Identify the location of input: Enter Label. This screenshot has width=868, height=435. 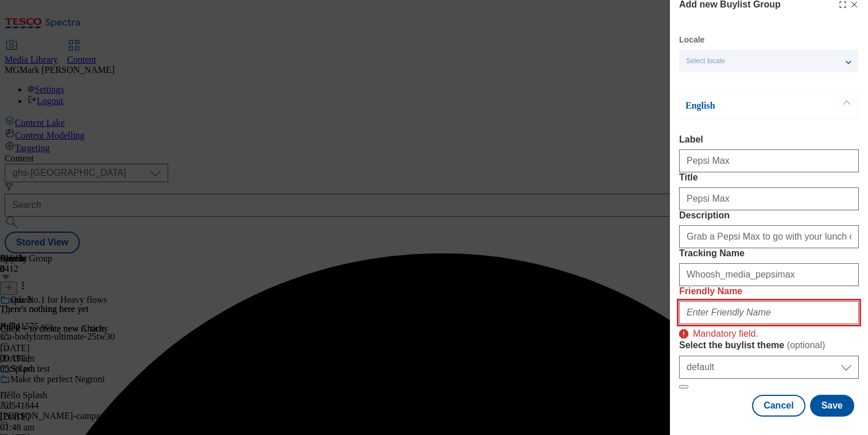
(769, 160).